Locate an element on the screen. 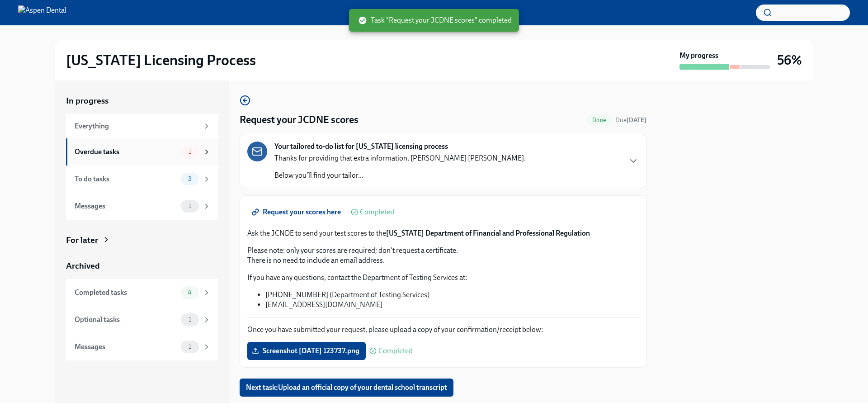  div: Overdue tasks is located at coordinates (126, 152).